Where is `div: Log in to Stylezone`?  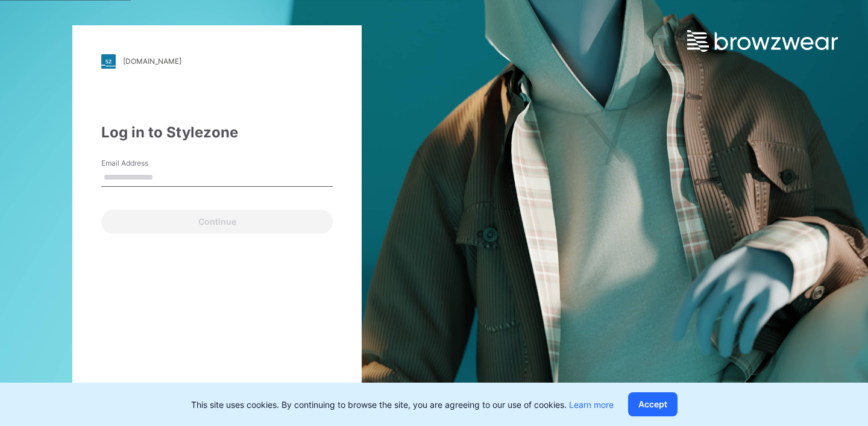 div: Log in to Stylezone is located at coordinates (217, 132).